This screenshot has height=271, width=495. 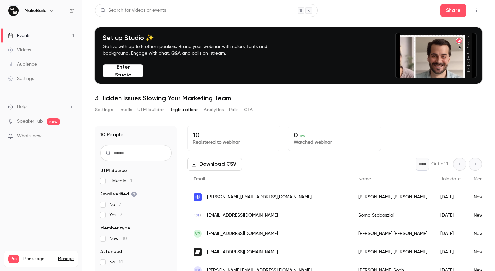 What do you see at coordinates (19, 50) in the screenshot?
I see `div: Videos` at bounding box center [19, 50].